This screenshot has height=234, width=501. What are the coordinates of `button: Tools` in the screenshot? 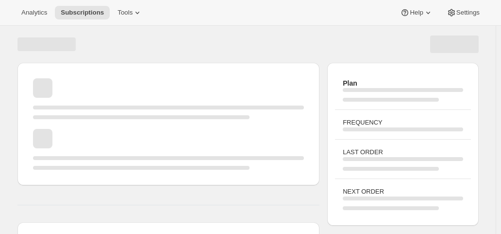 It's located at (130, 13).